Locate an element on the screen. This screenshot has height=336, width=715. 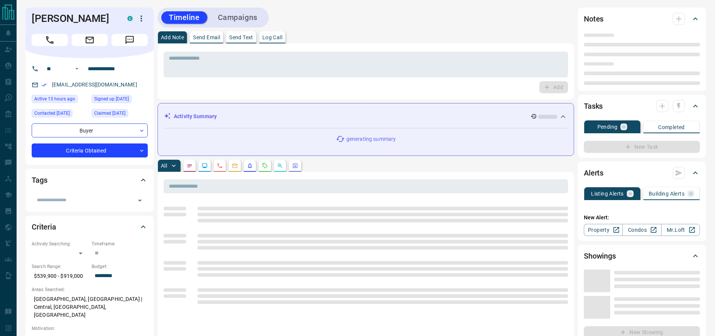
svg: Calls is located at coordinates (220, 166).